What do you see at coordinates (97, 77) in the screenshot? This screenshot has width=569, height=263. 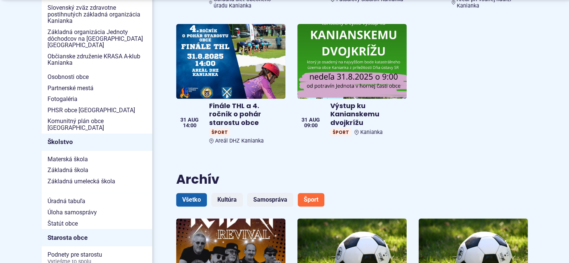 I see `span: Osobnosti obce` at bounding box center [97, 77].